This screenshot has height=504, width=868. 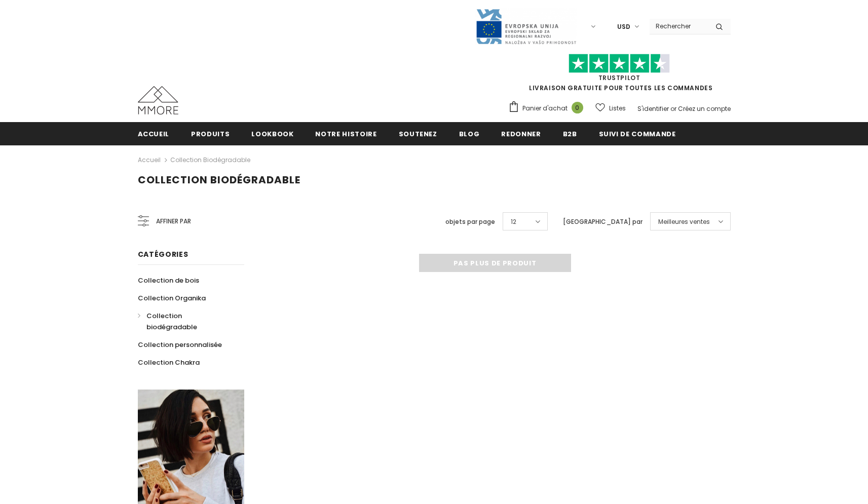 I want to click on a: Lookbook, so click(x=272, y=133).